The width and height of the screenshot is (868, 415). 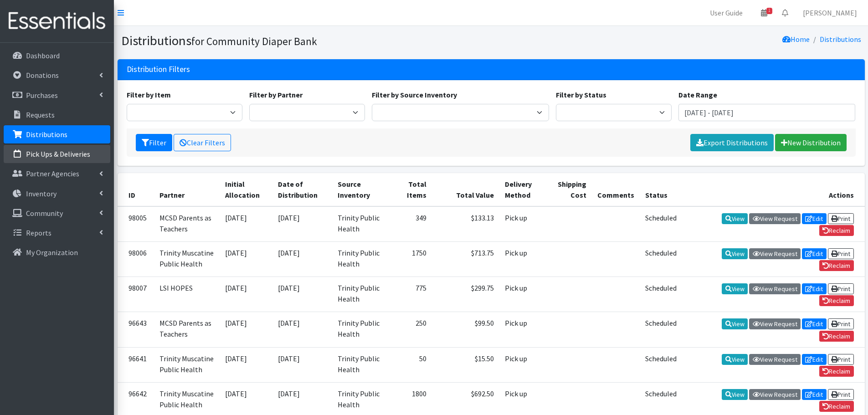 I want to click on button: Filter, so click(x=154, y=142).